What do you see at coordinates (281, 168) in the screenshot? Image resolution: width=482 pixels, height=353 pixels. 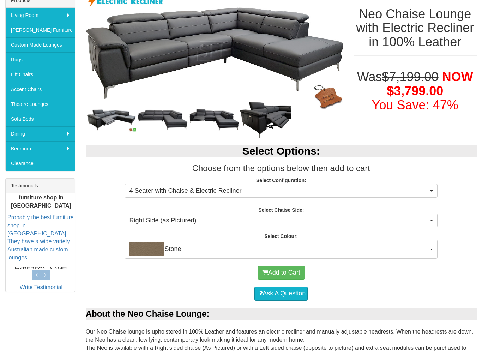 I see `h3: Choose from the options below then add to cart` at bounding box center [281, 168].